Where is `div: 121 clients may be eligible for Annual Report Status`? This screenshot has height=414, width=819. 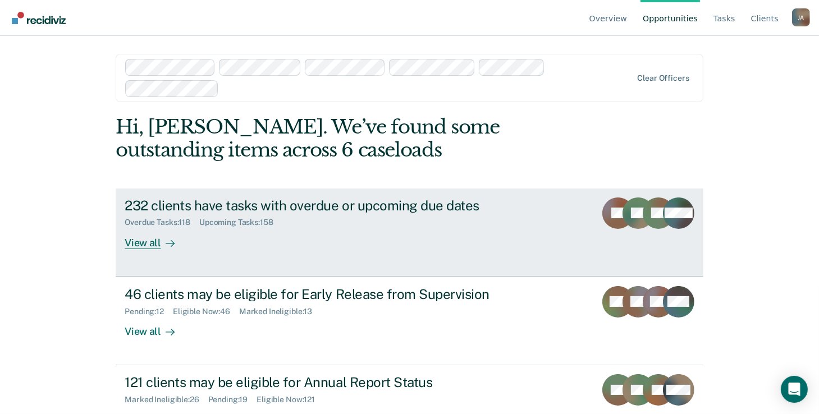
div: 121 clients may be eligible for Annual Report Status is located at coordinates (322, 382).